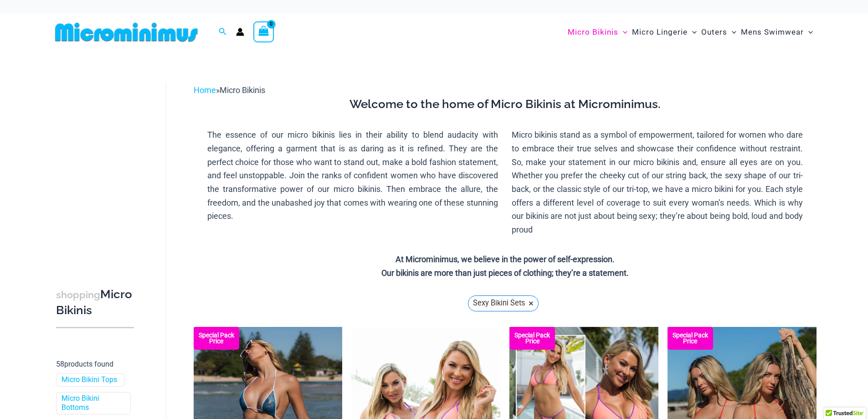 This screenshot has width=868, height=419. Describe the element at coordinates (60, 363) in the screenshot. I see `span: 58` at that location.